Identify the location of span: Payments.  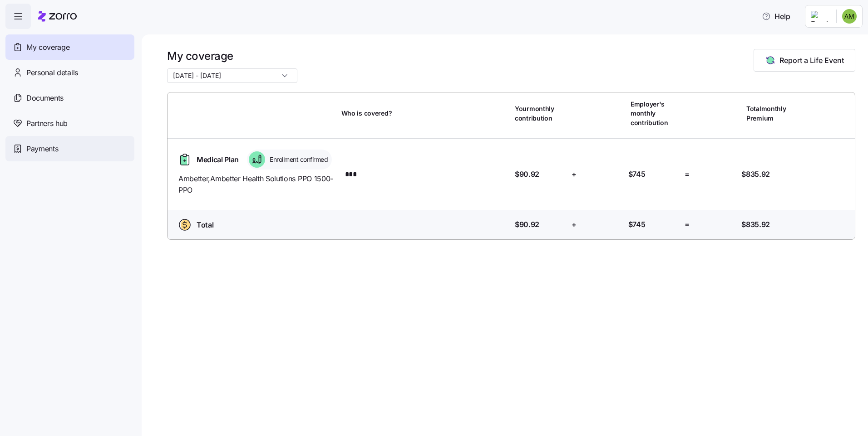
(42, 148).